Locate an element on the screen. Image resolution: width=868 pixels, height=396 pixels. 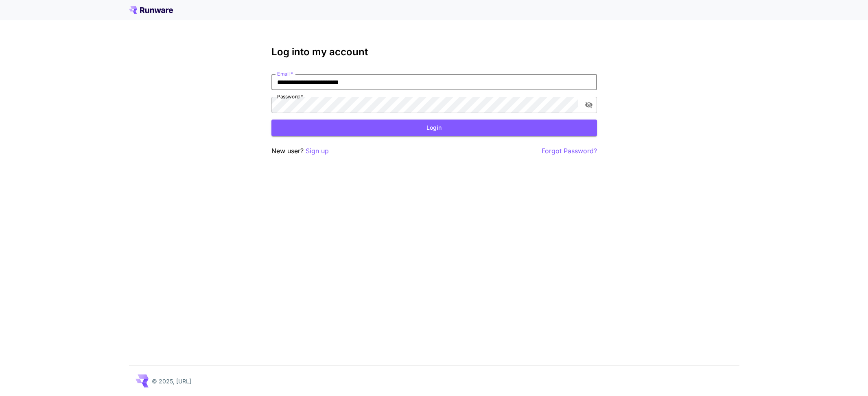
button: Sign up is located at coordinates (317, 151).